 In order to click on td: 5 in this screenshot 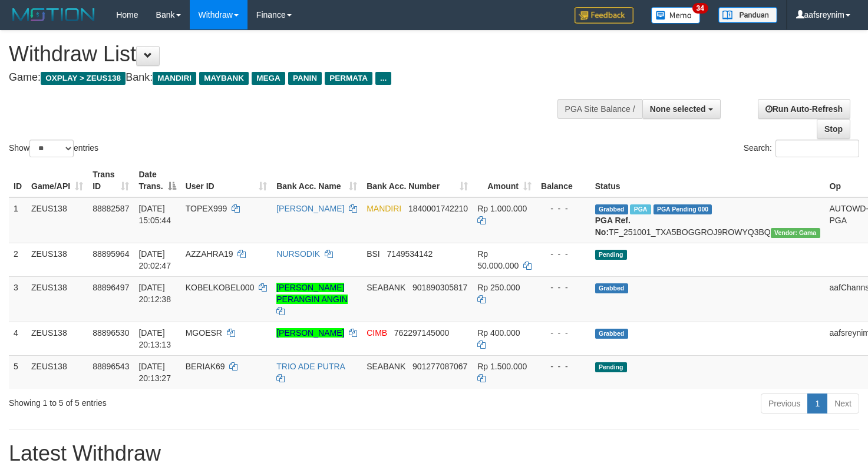, I will do `click(17, 371)`.